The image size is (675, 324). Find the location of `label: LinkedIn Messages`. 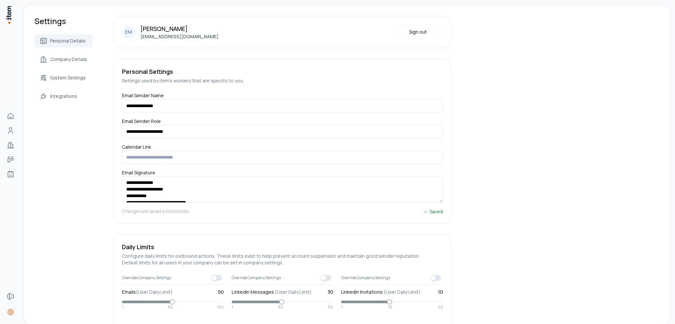

label: LinkedIn Messages is located at coordinates (271, 292).